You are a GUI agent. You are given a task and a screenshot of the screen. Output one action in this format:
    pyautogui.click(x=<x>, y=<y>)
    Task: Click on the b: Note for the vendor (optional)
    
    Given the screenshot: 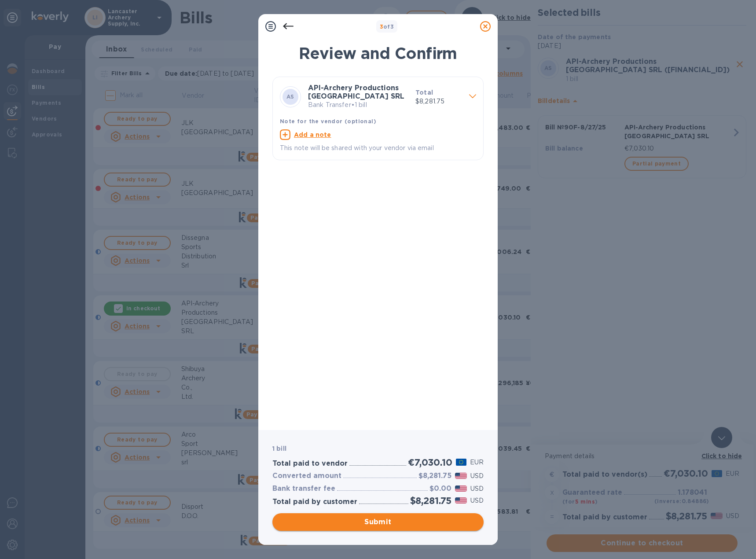 What is the action you would take?
    pyautogui.click(x=328, y=121)
    